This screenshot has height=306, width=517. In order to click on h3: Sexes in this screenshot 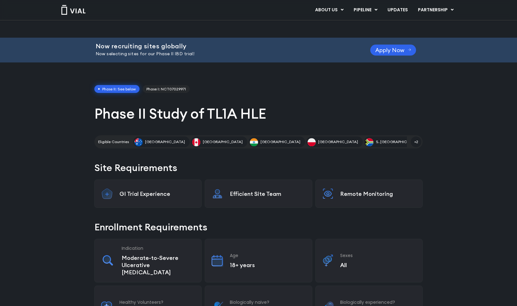, I will do `click(378, 255)`.